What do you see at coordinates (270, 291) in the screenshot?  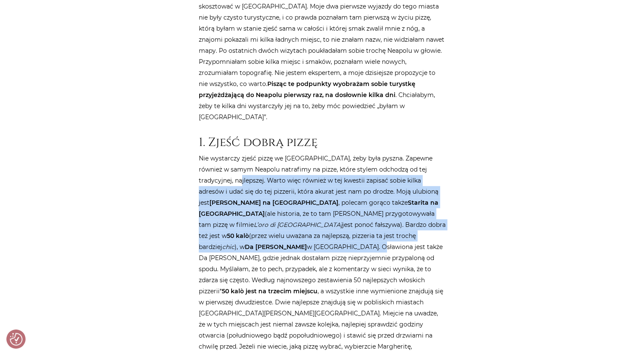 I see `strong: 50 kalò jest na trzecim miejscu` at bounding box center [270, 291].